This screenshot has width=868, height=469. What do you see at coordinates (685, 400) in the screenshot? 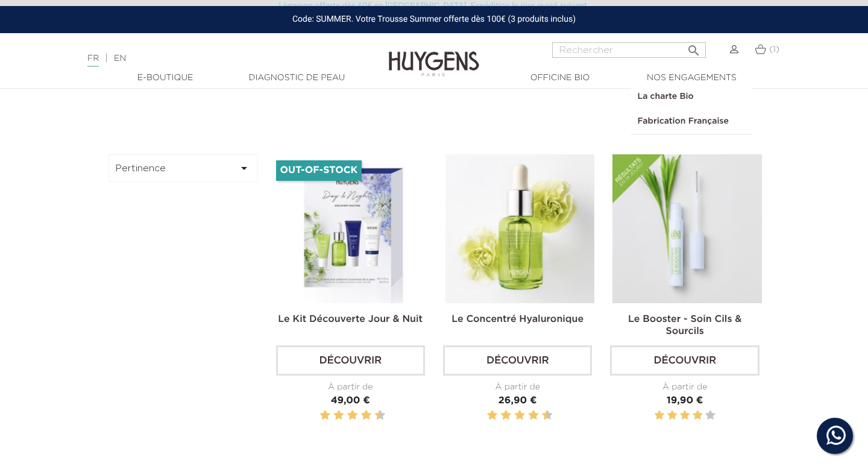
I see `span: 19,90 €` at bounding box center [685, 400].